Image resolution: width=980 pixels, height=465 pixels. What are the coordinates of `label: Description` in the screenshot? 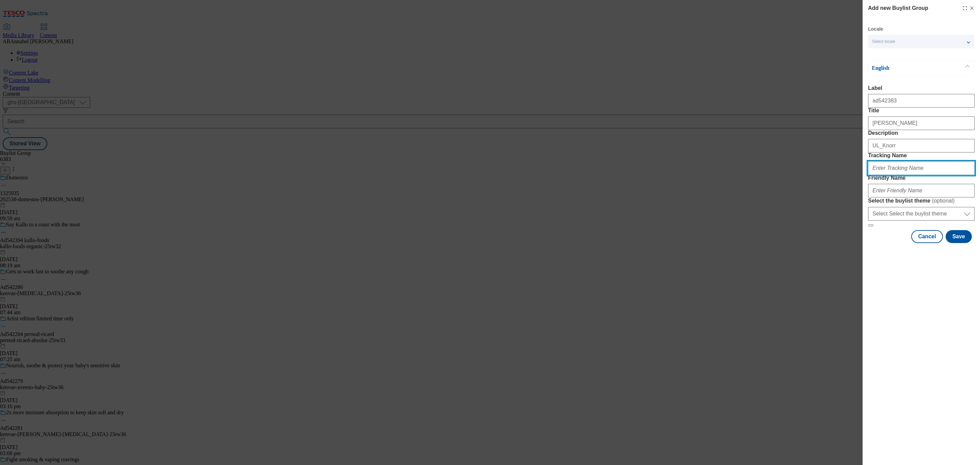 It's located at (922, 133).